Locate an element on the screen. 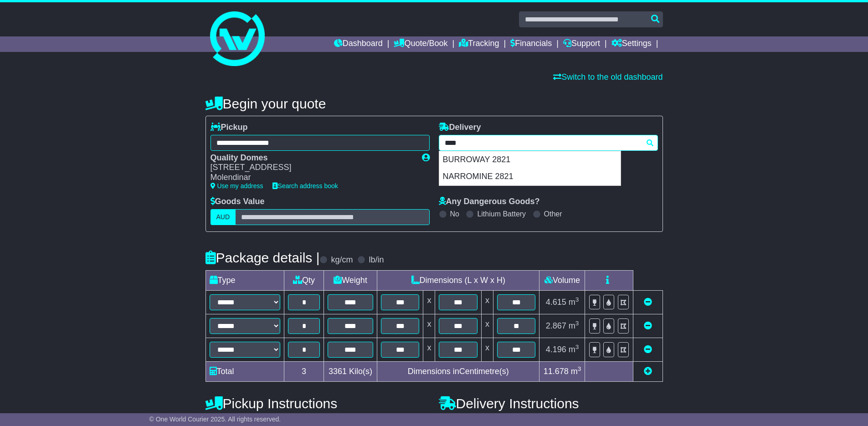 This screenshot has width=868, height=426. td: Weight is located at coordinates (350, 280).